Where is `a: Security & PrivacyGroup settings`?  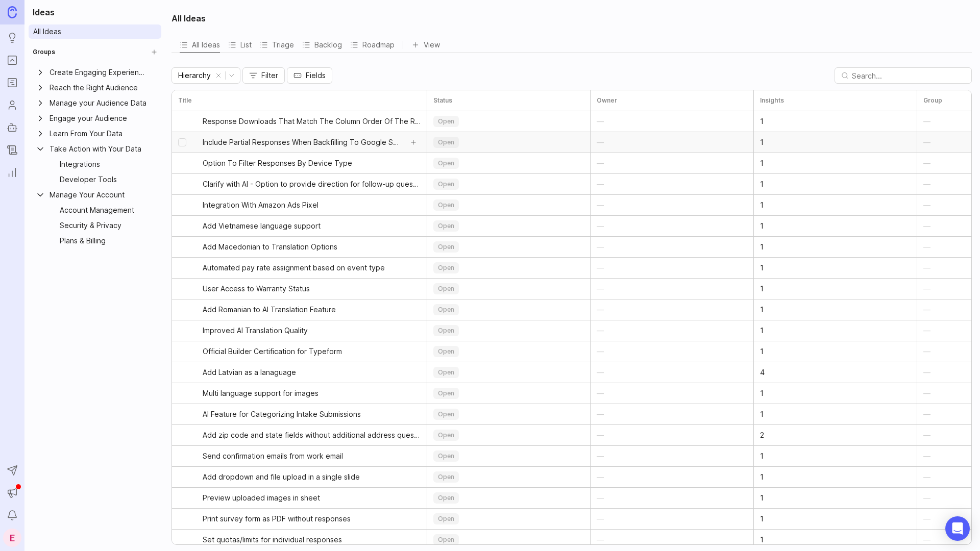
a: Security & PrivacyGroup settings is located at coordinates (95, 226).